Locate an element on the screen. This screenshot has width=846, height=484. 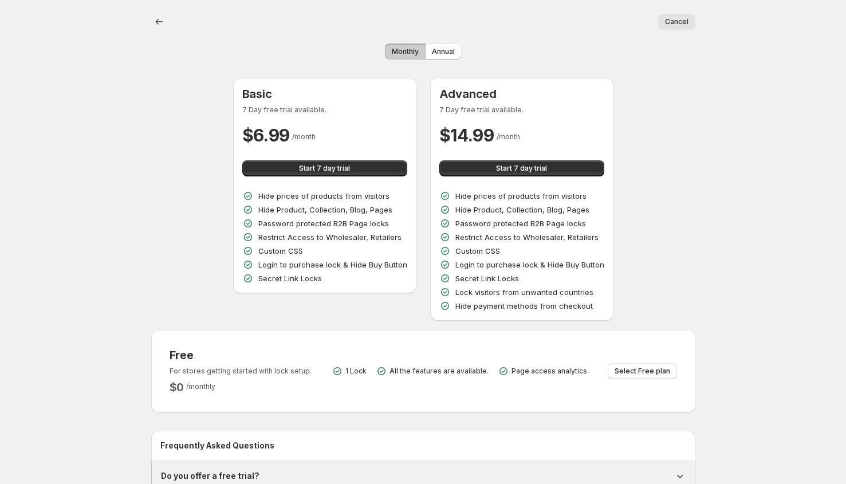
span: Monthly is located at coordinates (405, 52).